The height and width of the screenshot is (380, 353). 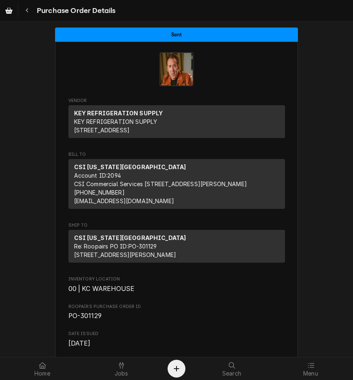 I want to click on a: Home, so click(x=42, y=368).